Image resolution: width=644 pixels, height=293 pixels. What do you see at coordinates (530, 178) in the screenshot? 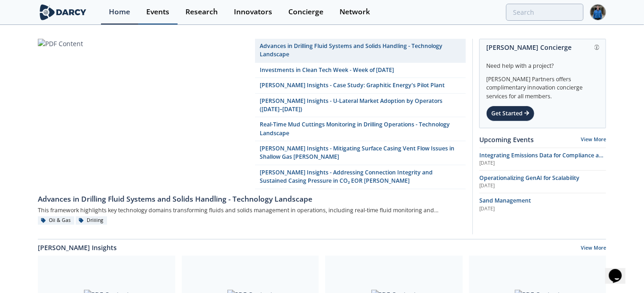
I see `span: Operationalizing GenAI for Scalability` at bounding box center [530, 178].